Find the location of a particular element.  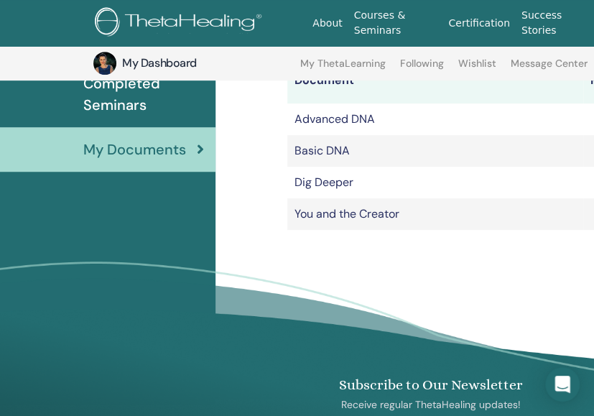

a: Wishlist is located at coordinates (477, 69).